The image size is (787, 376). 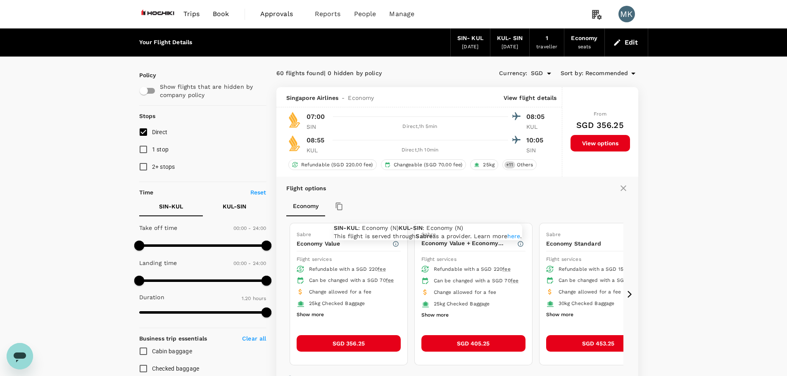 I want to click on span: Cabin baggage, so click(x=172, y=351).